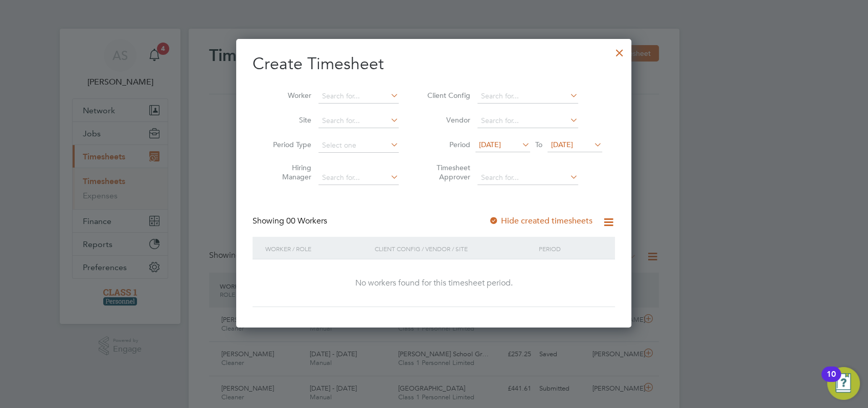 Image resolution: width=868 pixels, height=408 pixels. Describe the element at coordinates (448, 119) in the screenshot. I see `label: Vendor` at that location.